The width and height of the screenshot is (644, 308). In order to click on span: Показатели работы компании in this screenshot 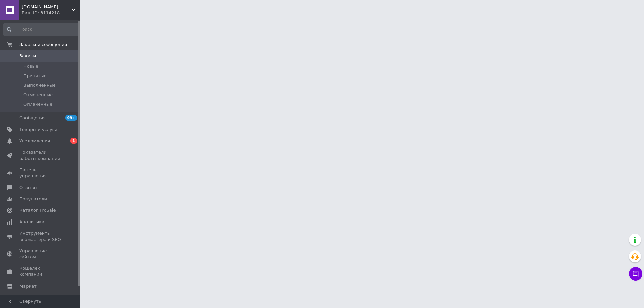, I will do `click(41, 156)`.